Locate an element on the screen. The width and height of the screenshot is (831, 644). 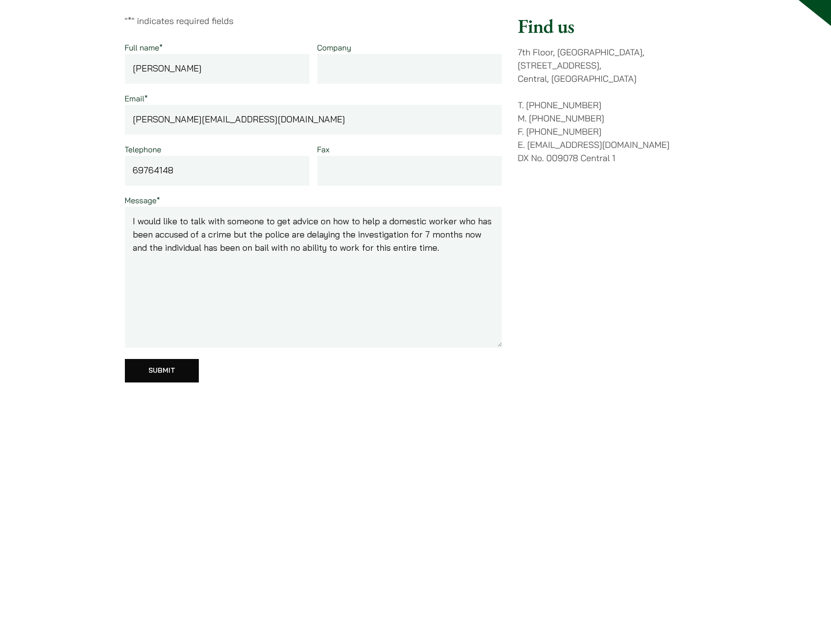
label: Email is located at coordinates (136, 98).